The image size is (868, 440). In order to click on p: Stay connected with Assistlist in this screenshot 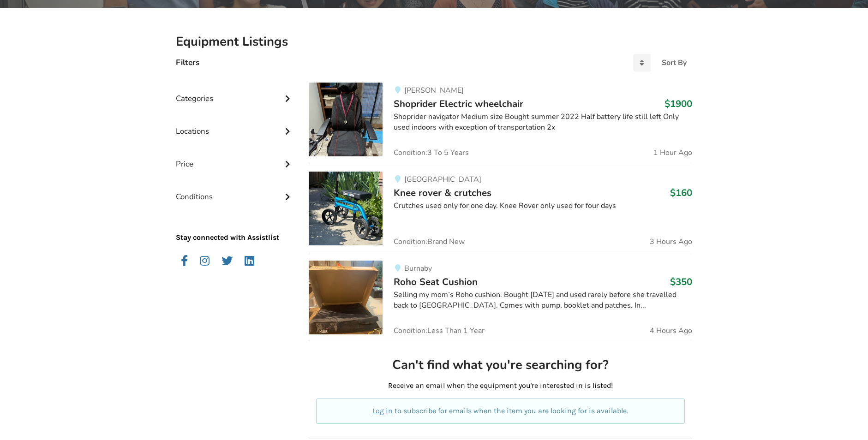, I will do `click(235, 225)`.